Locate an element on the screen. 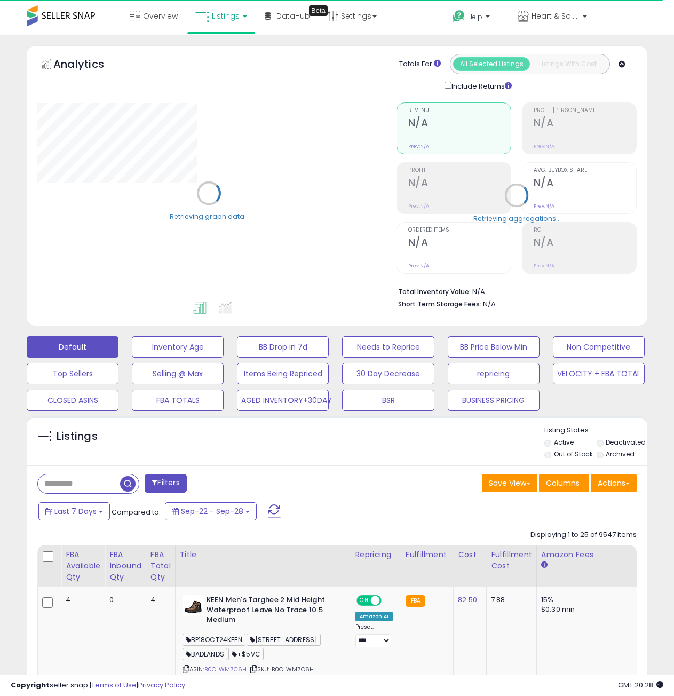 Image resolution: width=674 pixels, height=696 pixels. span: OFF is located at coordinates (388, 601).